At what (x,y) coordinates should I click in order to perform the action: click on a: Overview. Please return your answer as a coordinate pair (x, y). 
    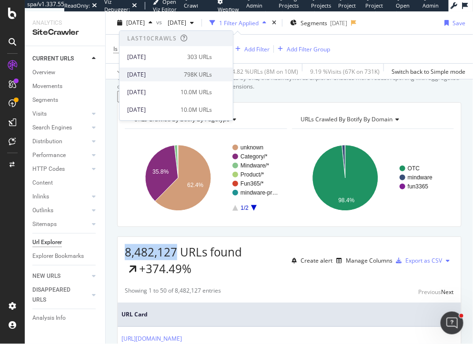
    Looking at the image, I should click on (65, 72).